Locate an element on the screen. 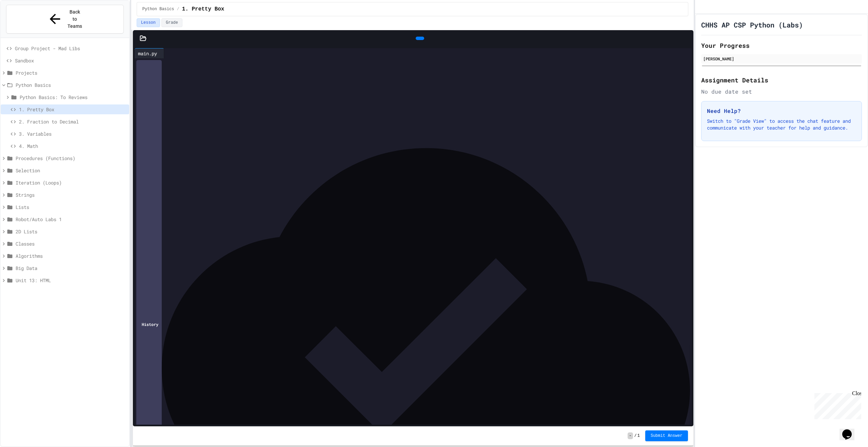  span: Sandbox is located at coordinates (70, 61).